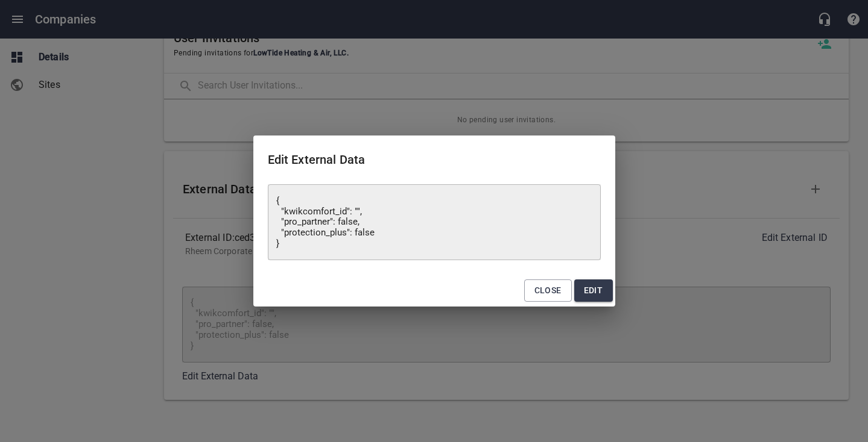  What do you see at coordinates (594, 290) in the screenshot?
I see `span: Edit` at bounding box center [594, 290].